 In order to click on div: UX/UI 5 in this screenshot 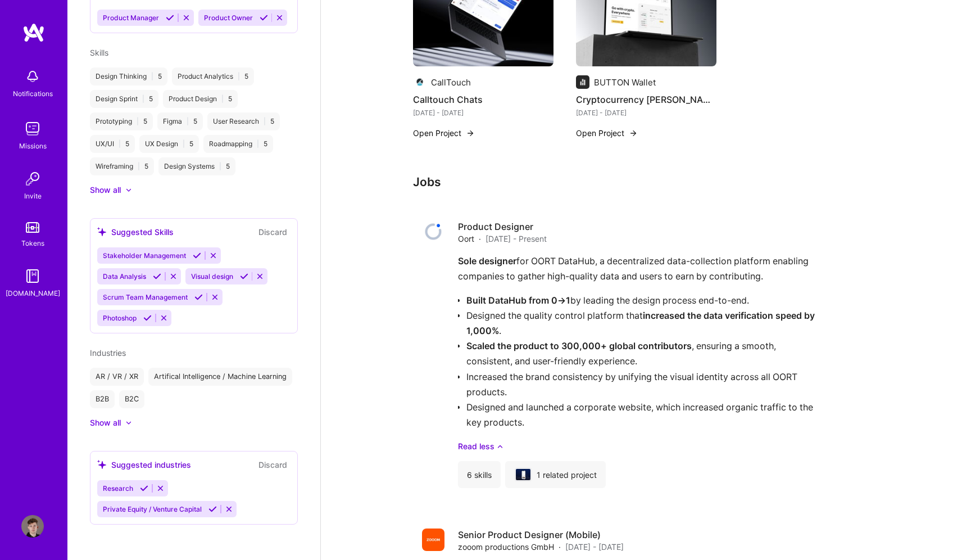, I will do `click(113, 144)`.